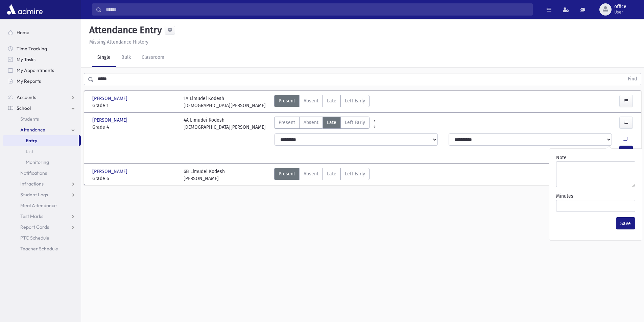 The image size is (644, 322). Describe the element at coordinates (561, 158) in the screenshot. I see `label: Note` at that location.